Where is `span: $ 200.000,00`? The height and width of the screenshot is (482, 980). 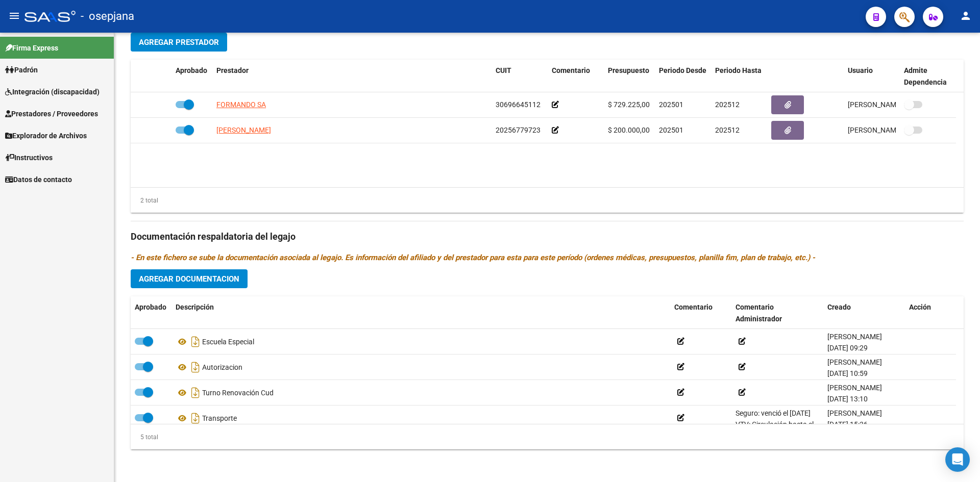
span: $ 200.000,00 is located at coordinates (629, 130).